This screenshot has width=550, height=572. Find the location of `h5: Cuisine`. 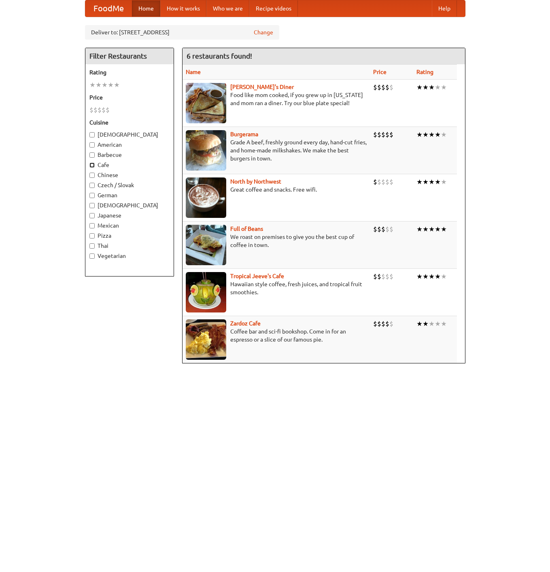

h5: Cuisine is located at coordinates (129, 123).